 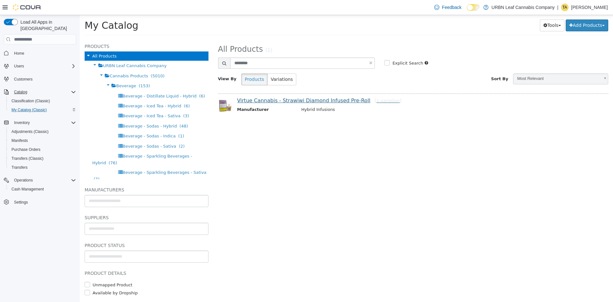 I want to click on span: (3), so click(x=106, y=101).